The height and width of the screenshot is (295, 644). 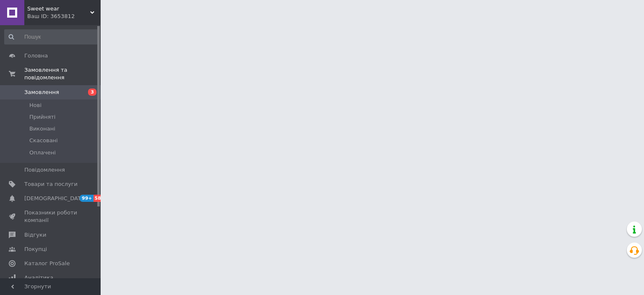 What do you see at coordinates (36, 56) in the screenshot?
I see `span: Головна` at bounding box center [36, 56].